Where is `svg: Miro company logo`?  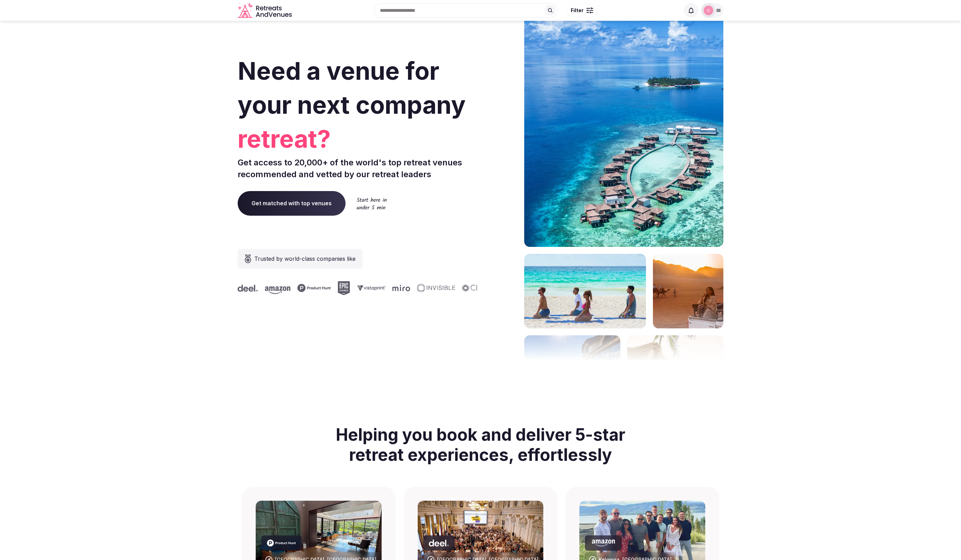 svg: Miro company logo is located at coordinates (400, 288).